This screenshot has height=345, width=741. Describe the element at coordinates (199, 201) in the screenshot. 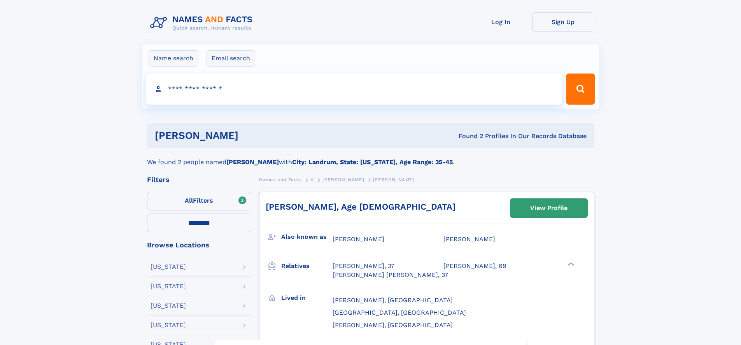

I see `label: Filters` at that location.